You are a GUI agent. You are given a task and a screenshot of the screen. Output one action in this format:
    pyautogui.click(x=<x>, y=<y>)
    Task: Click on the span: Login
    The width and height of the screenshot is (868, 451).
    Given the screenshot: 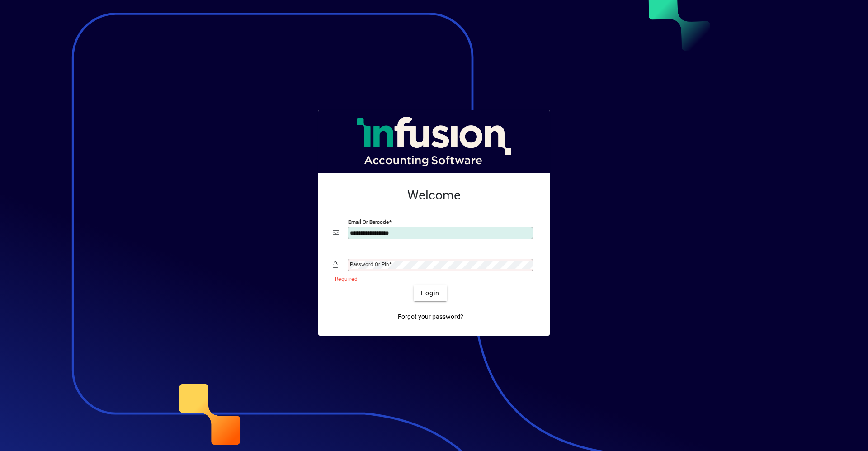 What is the action you would take?
    pyautogui.click(x=430, y=293)
    